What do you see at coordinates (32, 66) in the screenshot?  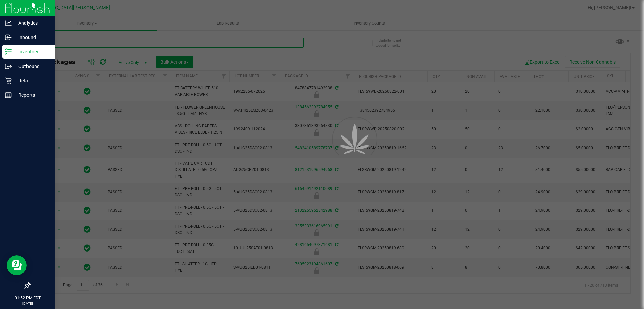 I see `p: Outbound` at bounding box center [32, 66].